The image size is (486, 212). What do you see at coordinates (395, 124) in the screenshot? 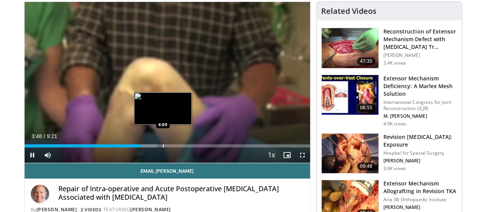
I see `p: 4.9K views` at bounding box center [395, 124].